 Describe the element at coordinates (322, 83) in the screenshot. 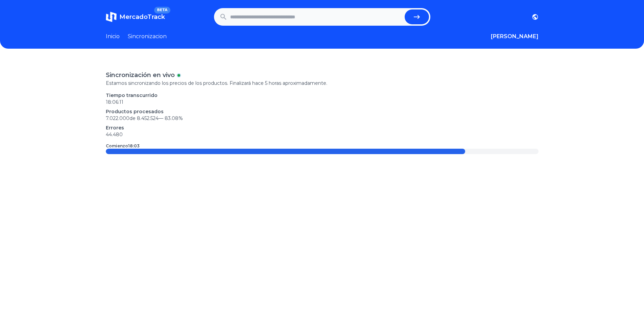

I see `p: Estamos sincronizando los precios de los productos. Finalizará hace 5 horas aproximadamente.` at that location.